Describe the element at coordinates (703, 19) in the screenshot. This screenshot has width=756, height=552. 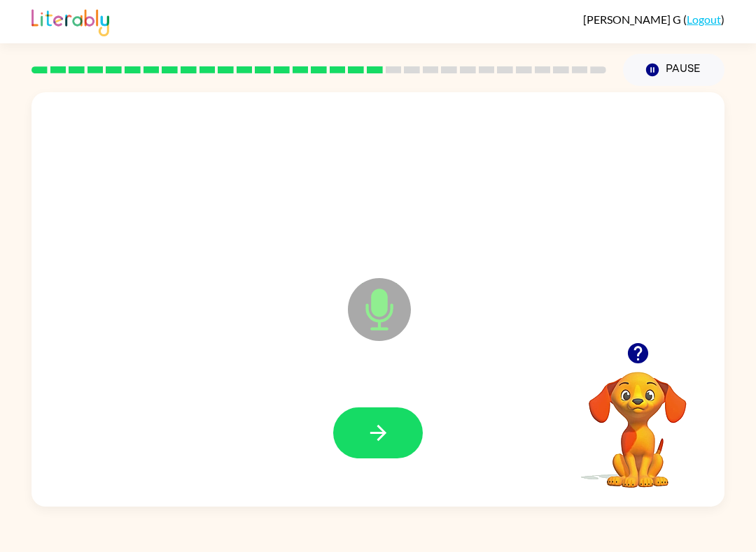
I see `a: Logout` at that location.